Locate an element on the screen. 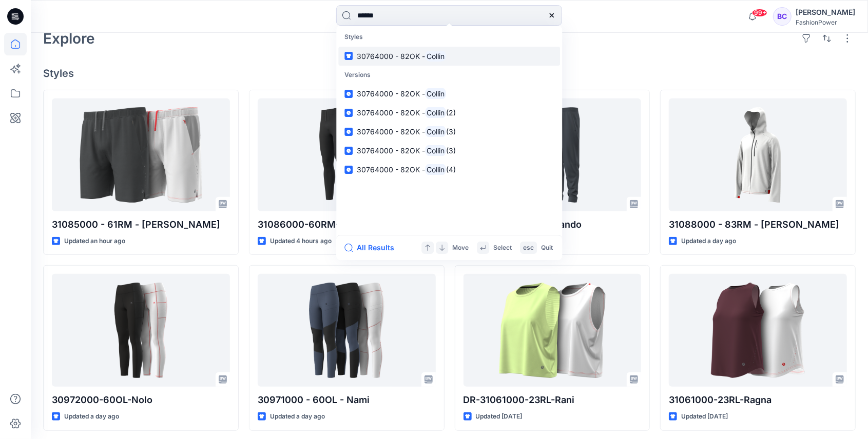 This screenshot has height=439, width=868. p: Quit is located at coordinates (547, 247).